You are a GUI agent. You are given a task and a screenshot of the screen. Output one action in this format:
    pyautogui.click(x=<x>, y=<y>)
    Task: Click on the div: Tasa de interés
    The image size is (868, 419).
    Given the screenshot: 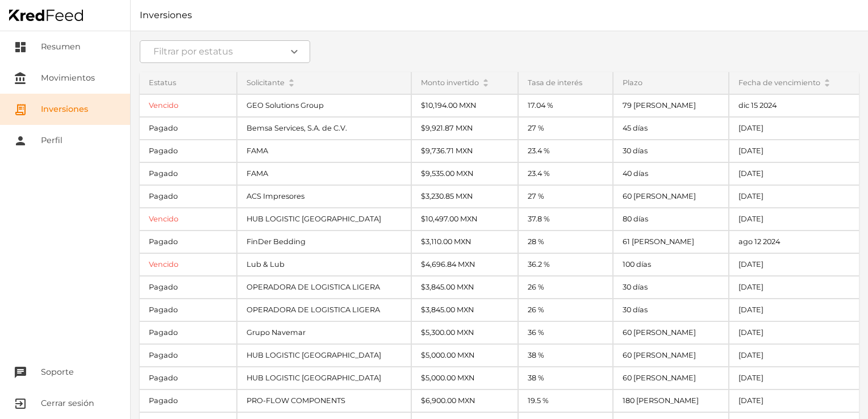 What is the action you would take?
    pyautogui.click(x=565, y=83)
    